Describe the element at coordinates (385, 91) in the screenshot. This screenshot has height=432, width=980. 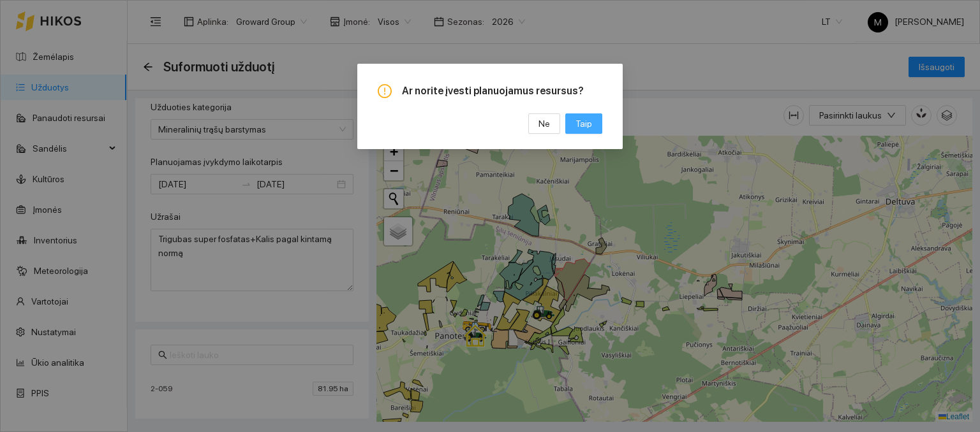
I see `span: exclamation-circle` at that location.